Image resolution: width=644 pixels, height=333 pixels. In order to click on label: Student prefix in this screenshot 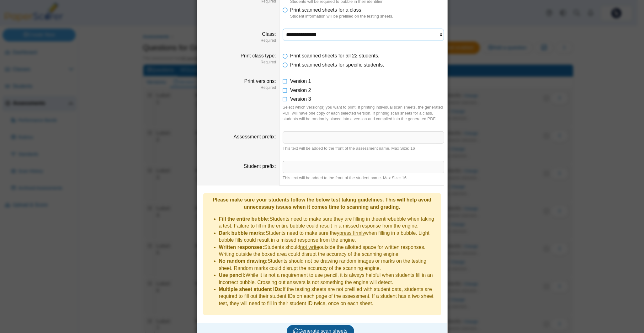, I will do `click(260, 166)`.